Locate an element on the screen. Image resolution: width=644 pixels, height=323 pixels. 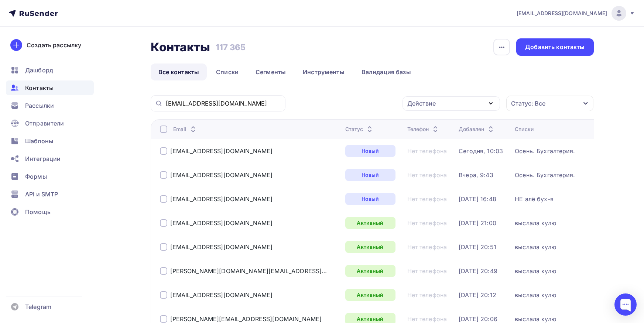
a: Рассылки is located at coordinates (50, 105).